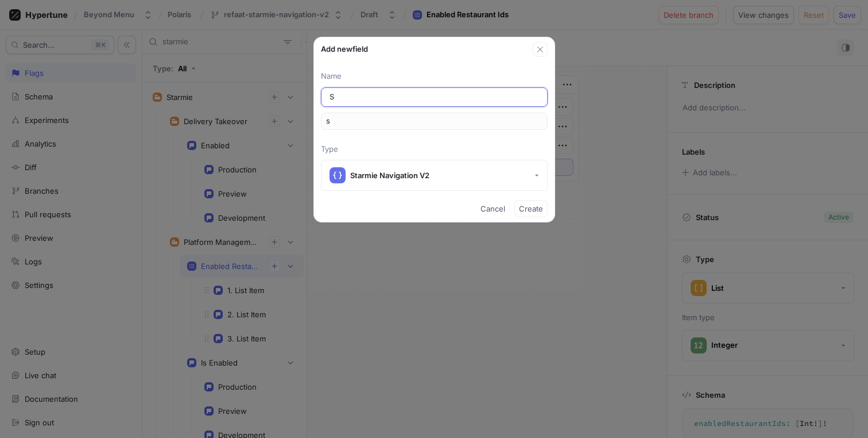  I want to click on input: Enter a name for this field, so click(434, 97).